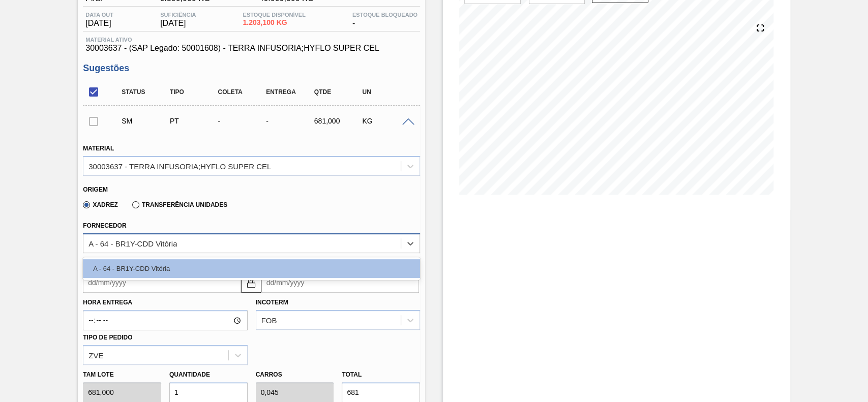  What do you see at coordinates (386, 92) in the screenshot?
I see `div: UN` at bounding box center [386, 92].